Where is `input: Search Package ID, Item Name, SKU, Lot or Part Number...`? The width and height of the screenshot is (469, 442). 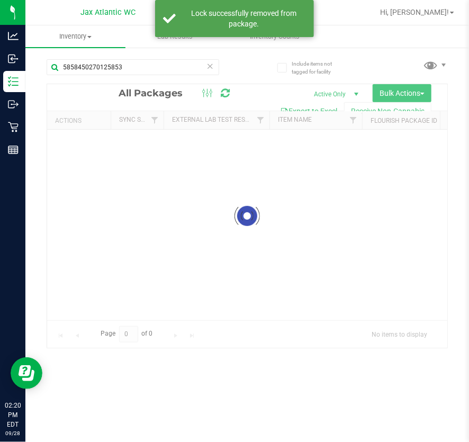 input: Search Package ID, Item Name, SKU, Lot or Part Number... is located at coordinates (133, 67).